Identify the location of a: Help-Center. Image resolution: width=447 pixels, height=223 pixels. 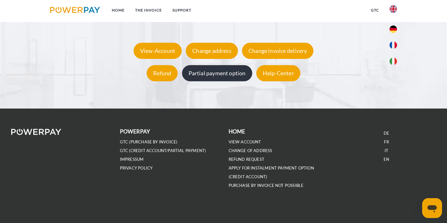
(278, 73).